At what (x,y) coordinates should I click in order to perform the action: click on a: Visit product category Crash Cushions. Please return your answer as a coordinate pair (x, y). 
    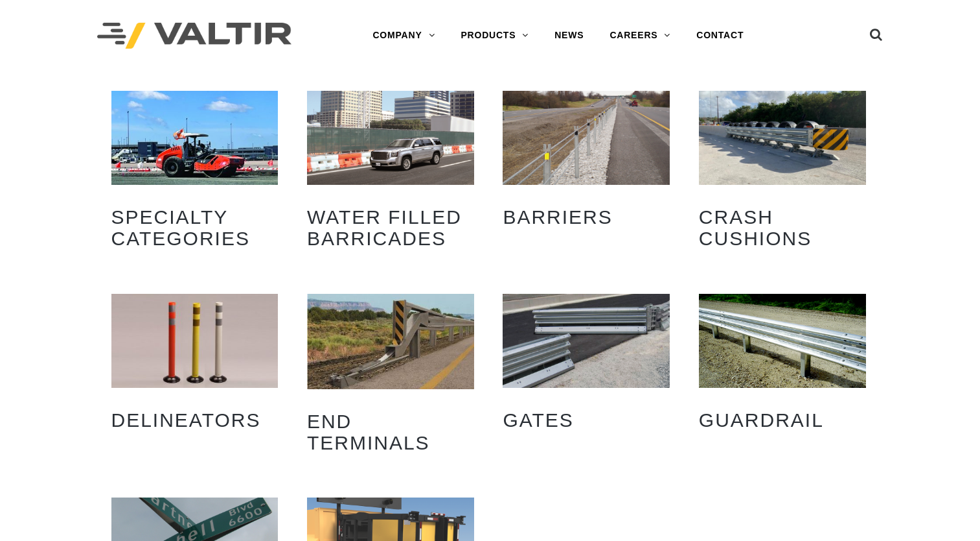
    Looking at the image, I should click on (783, 174).